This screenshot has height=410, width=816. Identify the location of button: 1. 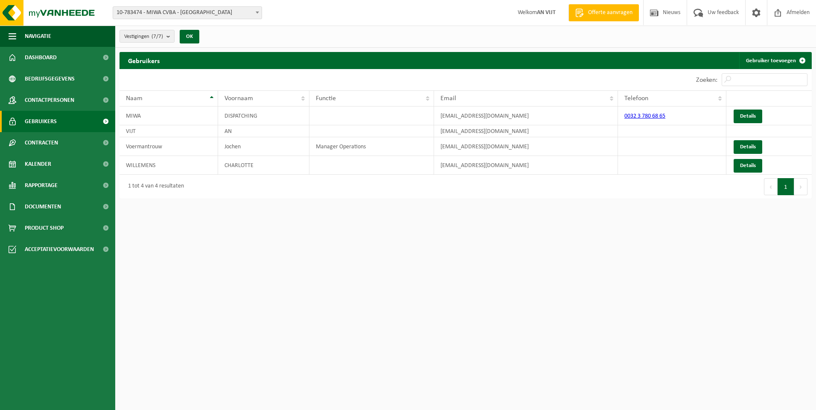
(785, 187).